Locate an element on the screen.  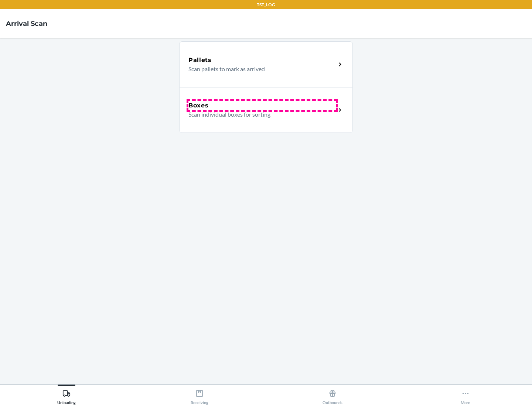
button: Receiving is located at coordinates (199, 394).